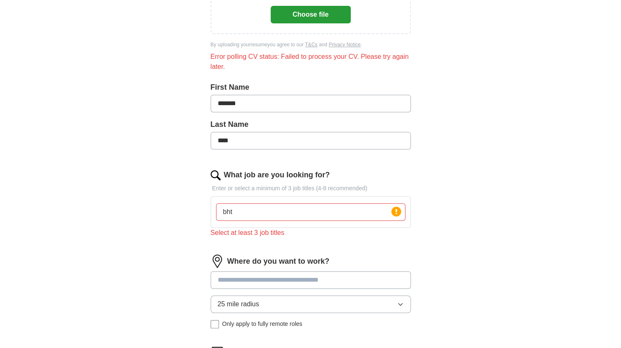 This screenshot has height=348, width=621. What do you see at coordinates (310, 15) in the screenshot?
I see `button: Choose file` at bounding box center [310, 15].